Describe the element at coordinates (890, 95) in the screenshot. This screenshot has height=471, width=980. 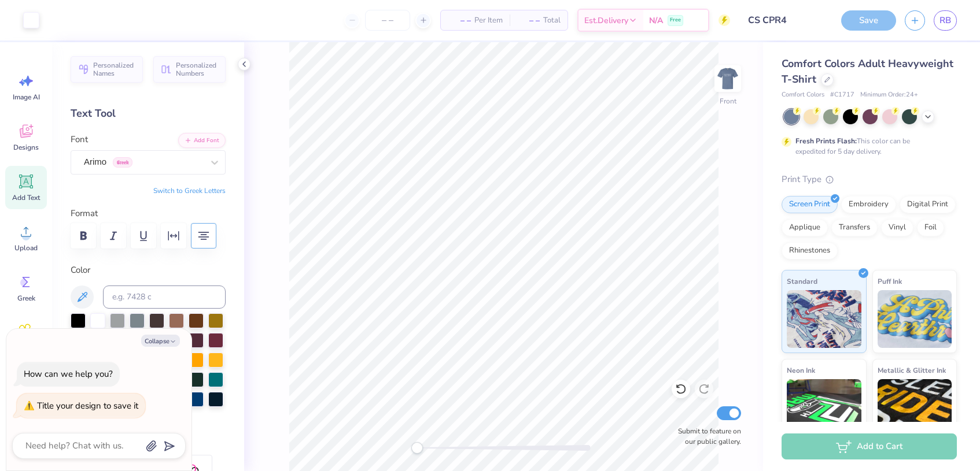
I see `span: Minimum Order: 24 +` at that location.